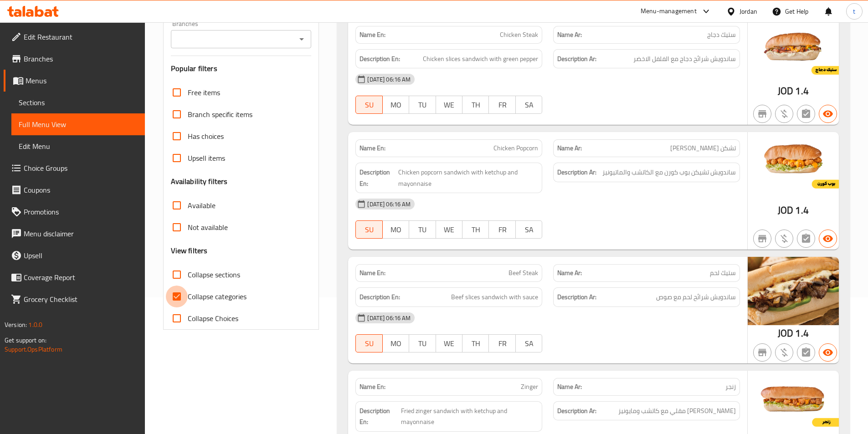 The height and width of the screenshot is (434, 868). Describe the element at coordinates (189, 251) in the screenshot. I see `h3: View filters` at that location.